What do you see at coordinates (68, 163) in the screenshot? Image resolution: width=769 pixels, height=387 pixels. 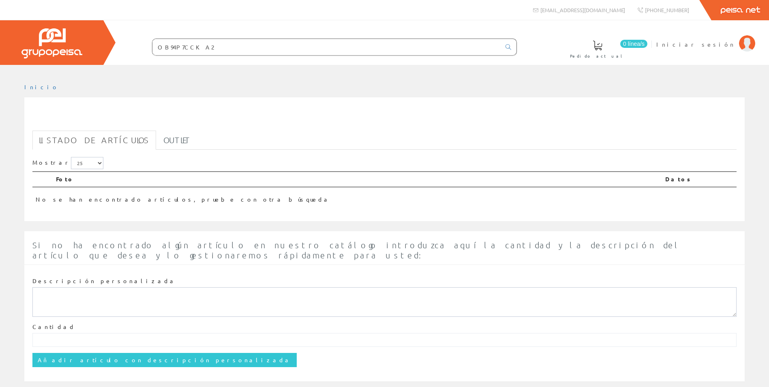 I see `label: Mostrar` at bounding box center [68, 163].